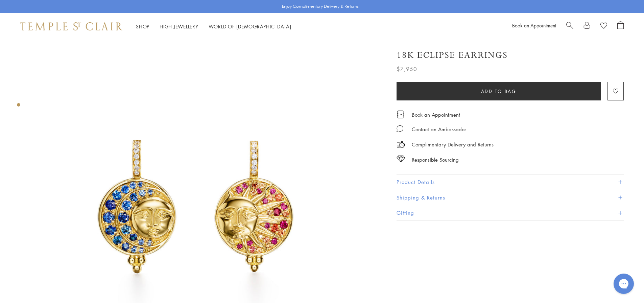  I want to click on img: icon_sourcing.svg, so click(400, 159).